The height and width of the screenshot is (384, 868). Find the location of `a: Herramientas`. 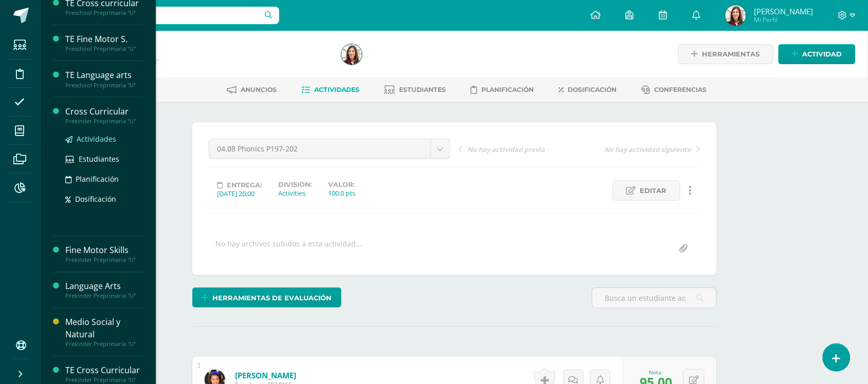

a: Herramientas is located at coordinates (725, 54).